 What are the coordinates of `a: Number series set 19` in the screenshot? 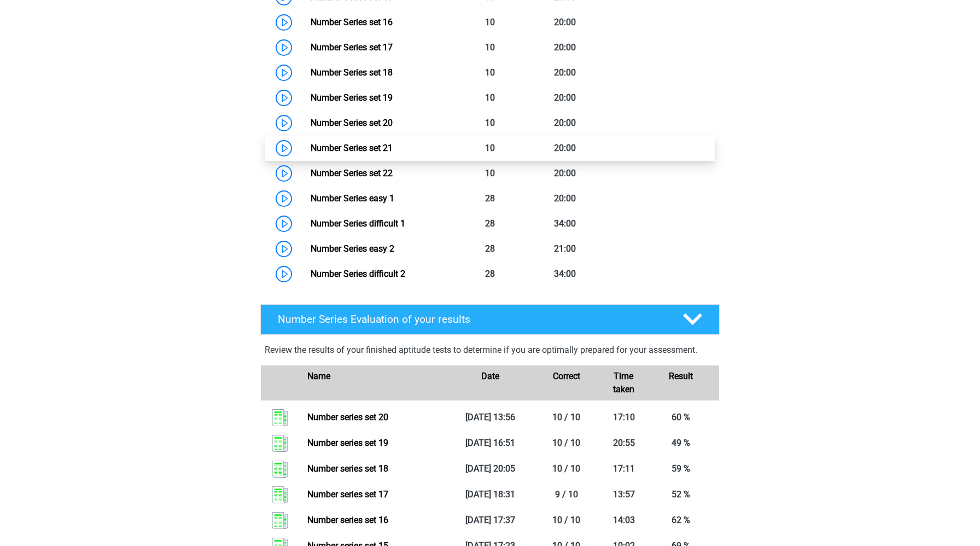 It's located at (348, 443).